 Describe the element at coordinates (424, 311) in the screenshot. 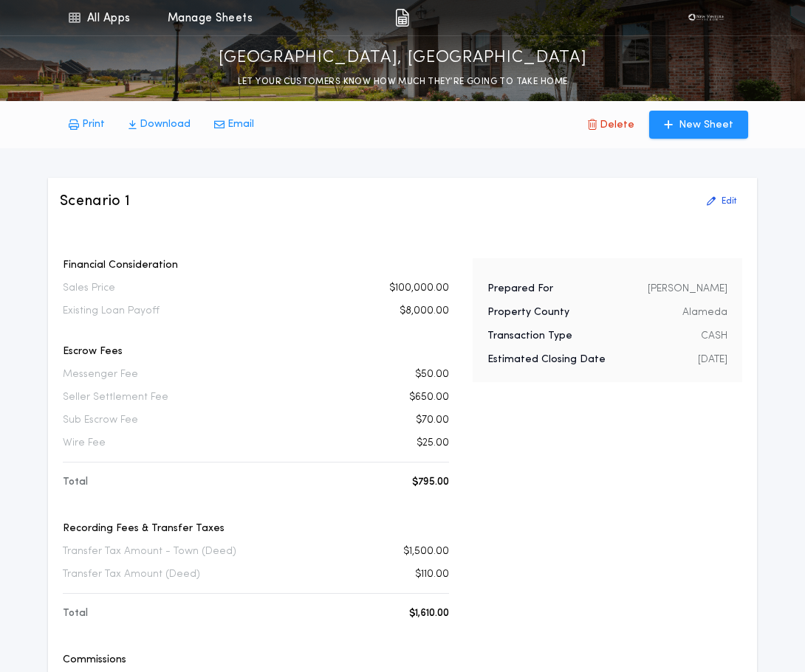

I see `p: $8,000.00` at that location.